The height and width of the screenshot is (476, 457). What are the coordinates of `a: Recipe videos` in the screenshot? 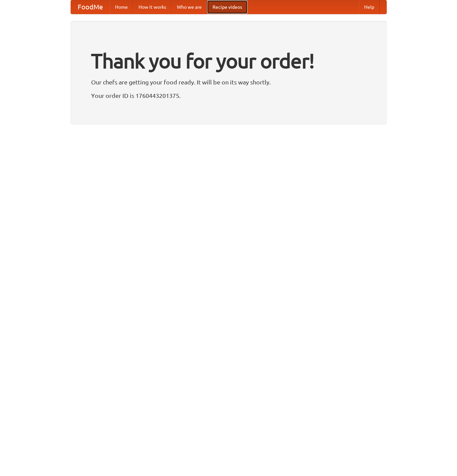 It's located at (227, 7).